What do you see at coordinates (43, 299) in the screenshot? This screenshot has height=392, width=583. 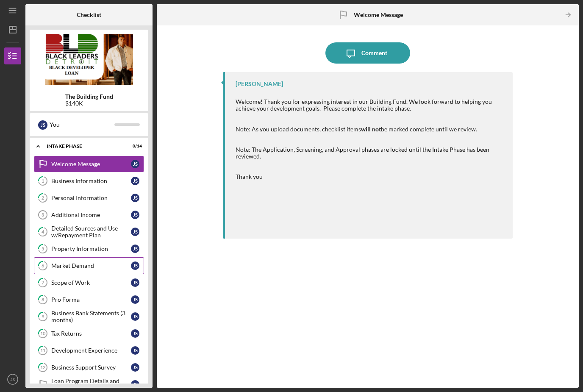 I see `tspan: 8` at bounding box center [43, 299].